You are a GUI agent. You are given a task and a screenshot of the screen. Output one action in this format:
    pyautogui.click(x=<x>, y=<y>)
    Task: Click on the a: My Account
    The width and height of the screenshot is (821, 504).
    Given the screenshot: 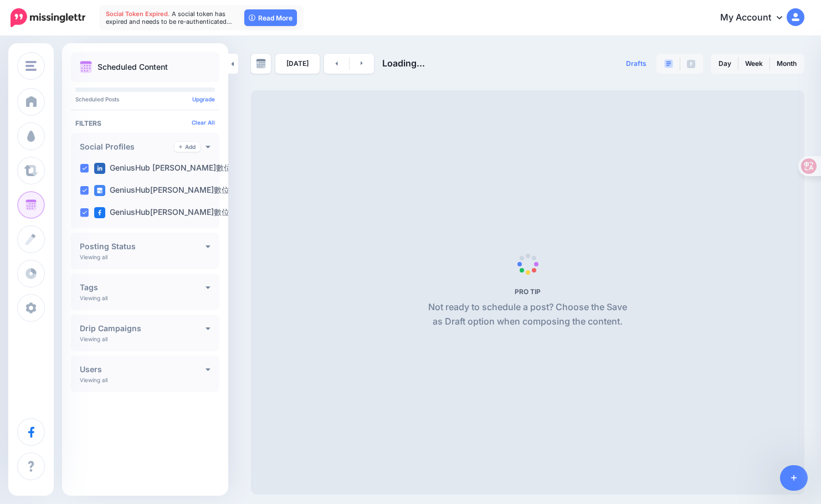 What is the action you would take?
    pyautogui.click(x=757, y=18)
    